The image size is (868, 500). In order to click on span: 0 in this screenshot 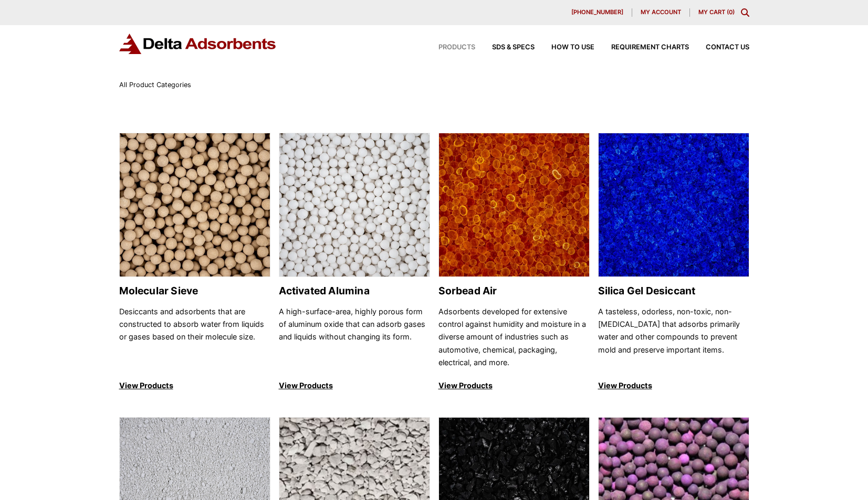, I will do `click(731, 12)`.